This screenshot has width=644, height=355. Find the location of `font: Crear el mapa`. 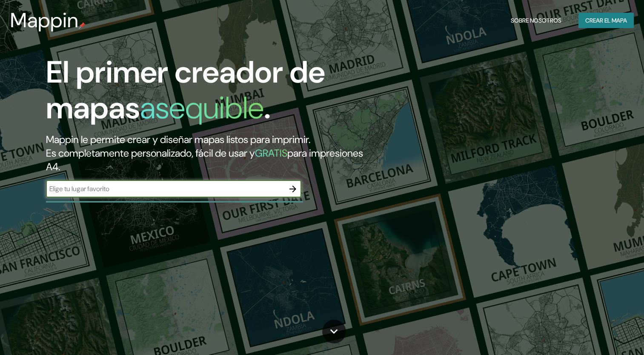

font: Crear el mapa is located at coordinates (606, 21).